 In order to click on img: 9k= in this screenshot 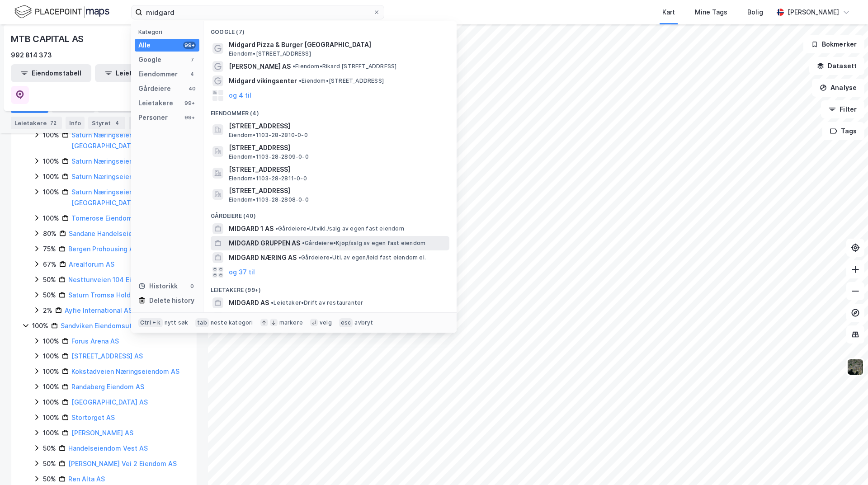, I will do `click(855, 367)`.